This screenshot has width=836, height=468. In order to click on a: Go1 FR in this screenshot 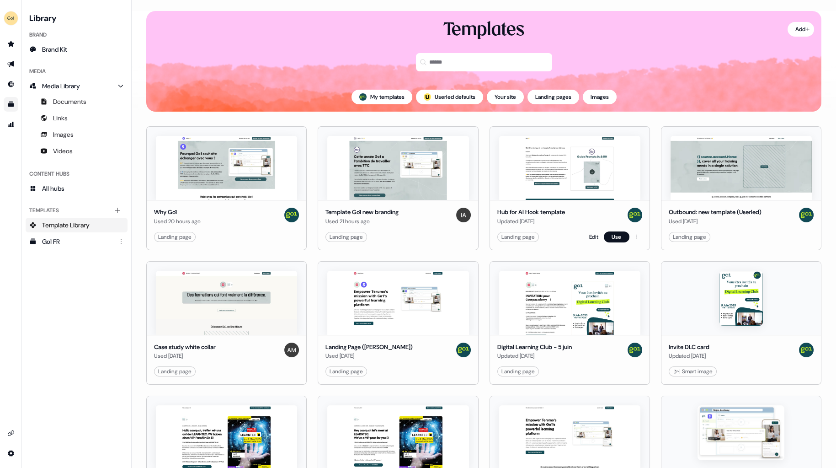, I will do `click(76, 241)`.